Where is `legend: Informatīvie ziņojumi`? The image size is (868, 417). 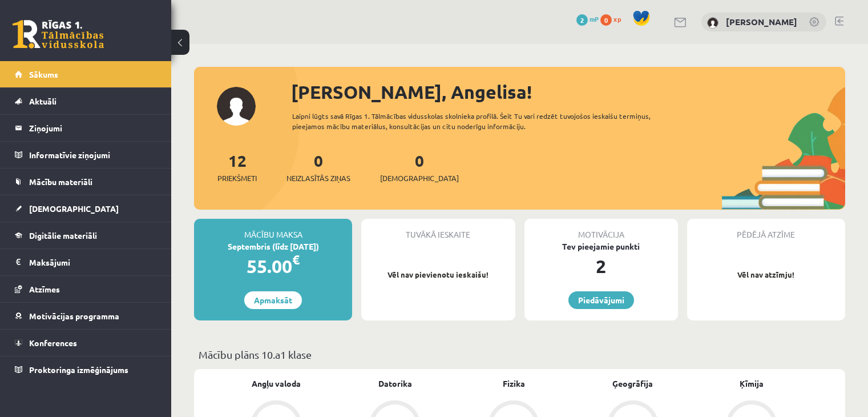 legend: Informatīvie ziņojumi is located at coordinates (93, 155).